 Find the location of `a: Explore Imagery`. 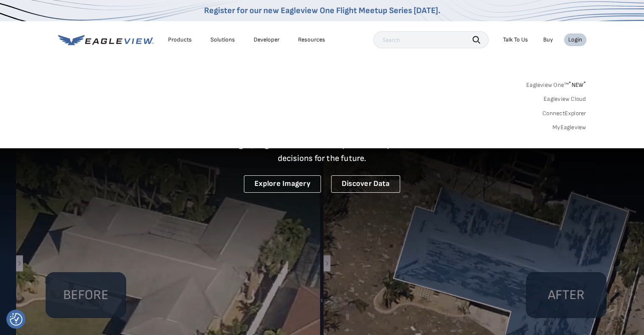

a: Explore Imagery is located at coordinates (282, 184).